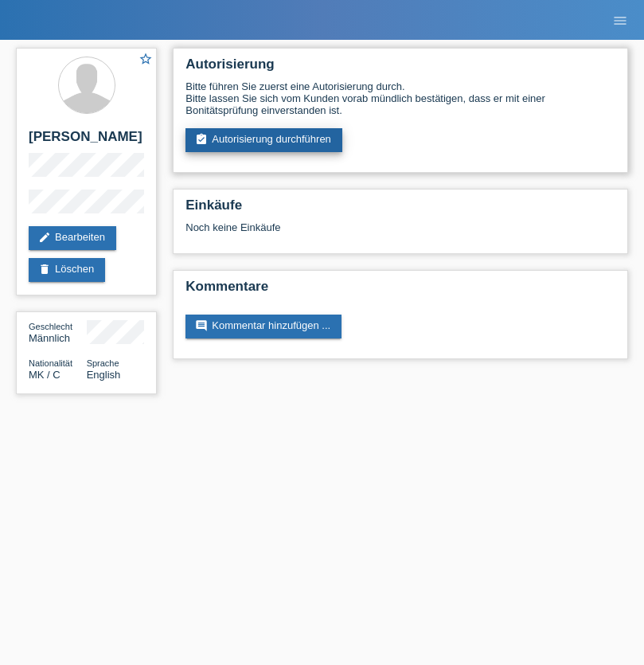  What do you see at coordinates (102, 364) in the screenshot?
I see `span: Sprache` at bounding box center [102, 364].